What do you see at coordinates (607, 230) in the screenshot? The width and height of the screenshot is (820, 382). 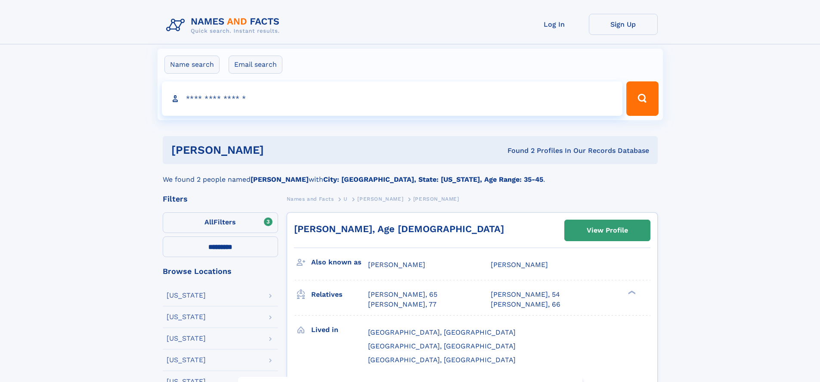 I see `div: View Profile` at bounding box center [607, 230].